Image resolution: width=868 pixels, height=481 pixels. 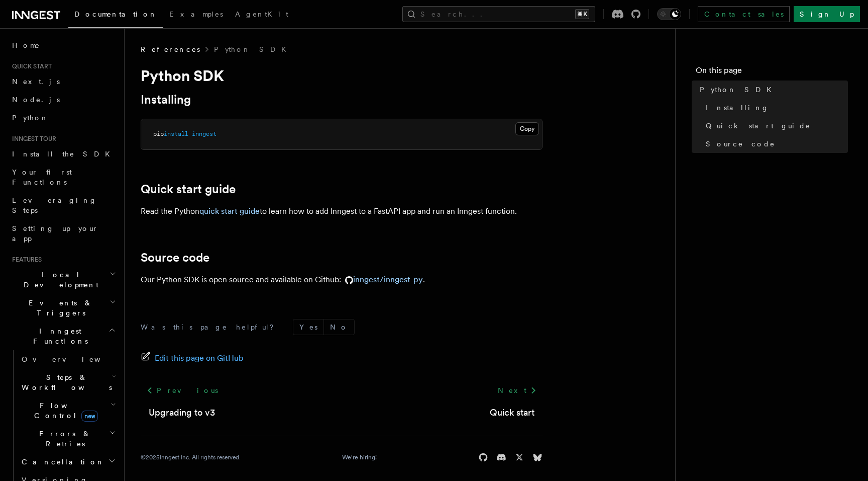 I want to click on span: Cancellation, so click(x=61, y=462).